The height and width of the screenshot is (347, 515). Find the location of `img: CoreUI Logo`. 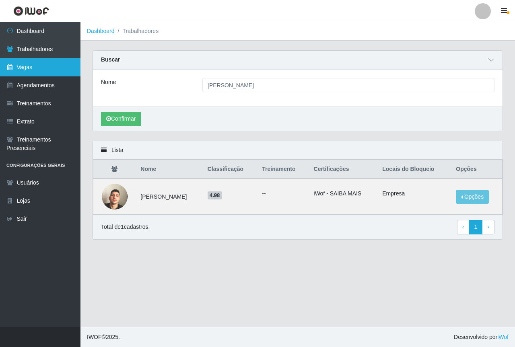

img: CoreUI Logo is located at coordinates (31, 11).